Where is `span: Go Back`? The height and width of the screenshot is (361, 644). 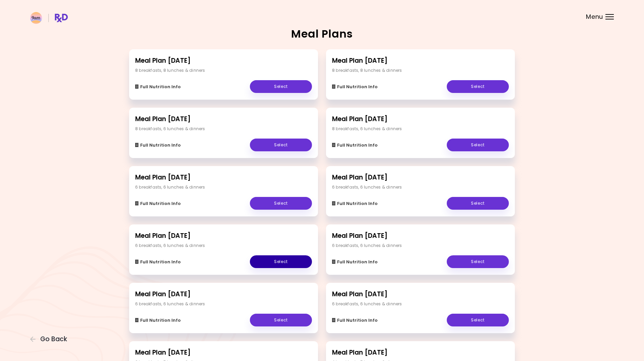
span: Go Back is located at coordinates (54, 339).